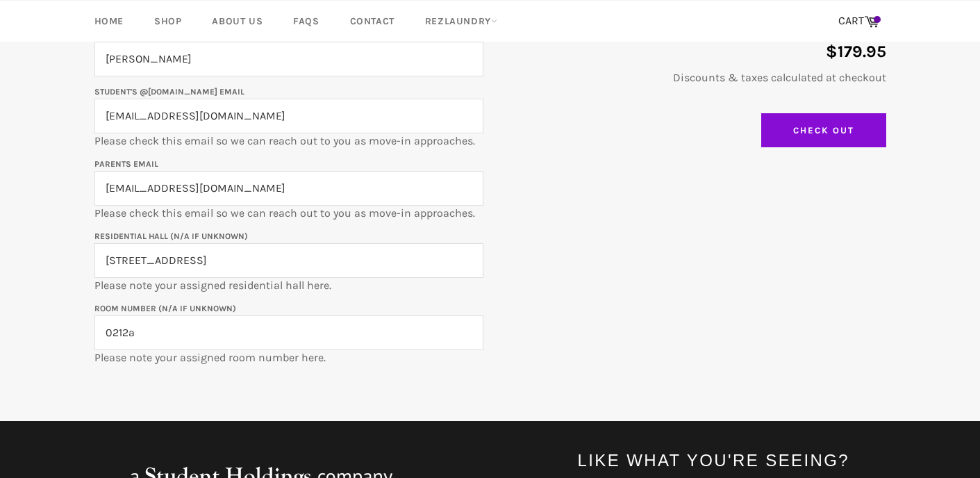 The height and width of the screenshot is (478, 980). Describe the element at coordinates (824, 130) in the screenshot. I see `input: Check Out` at that location.